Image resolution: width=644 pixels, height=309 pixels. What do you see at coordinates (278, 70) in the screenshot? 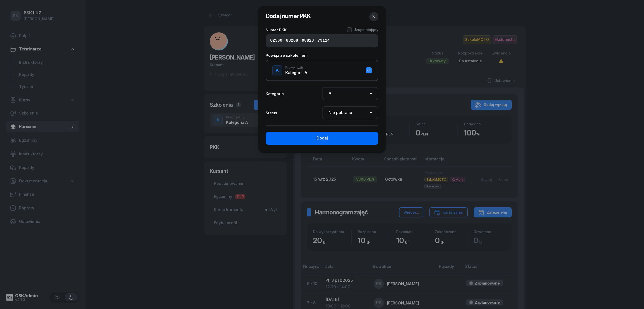
I see `div: A` at bounding box center [278, 70].